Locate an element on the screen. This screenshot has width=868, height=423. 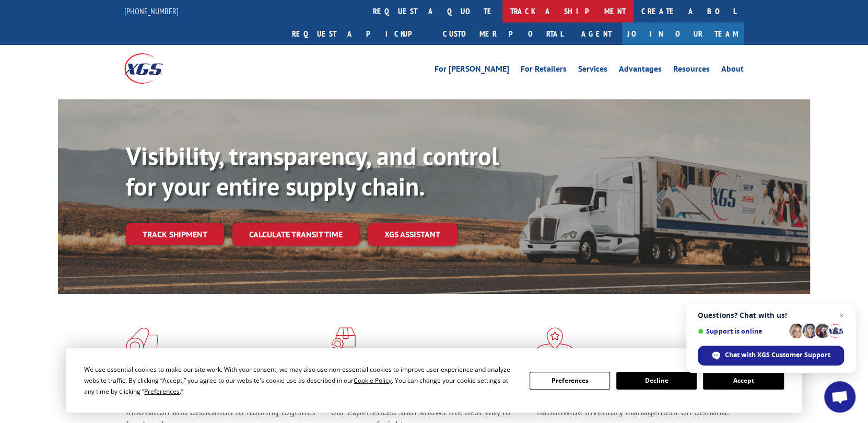
a: XGS ASSISTANT is located at coordinates (412, 234).